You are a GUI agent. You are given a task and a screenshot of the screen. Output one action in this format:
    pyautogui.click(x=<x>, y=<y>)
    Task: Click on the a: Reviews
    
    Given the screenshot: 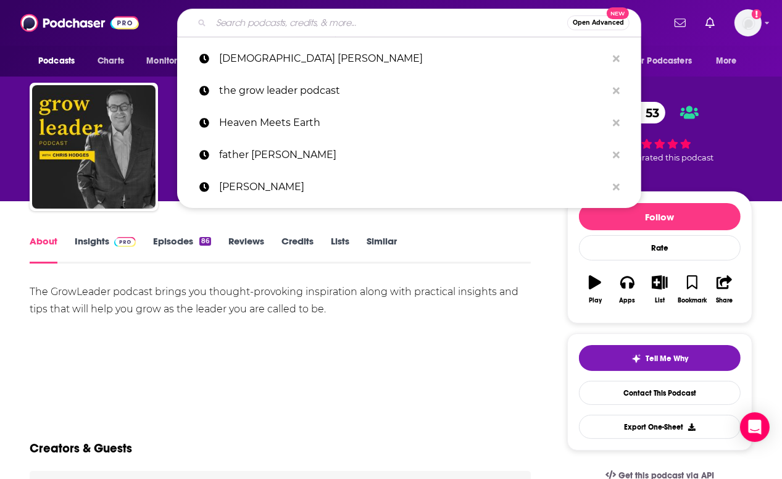 What is the action you would take?
    pyautogui.click(x=246, y=249)
    